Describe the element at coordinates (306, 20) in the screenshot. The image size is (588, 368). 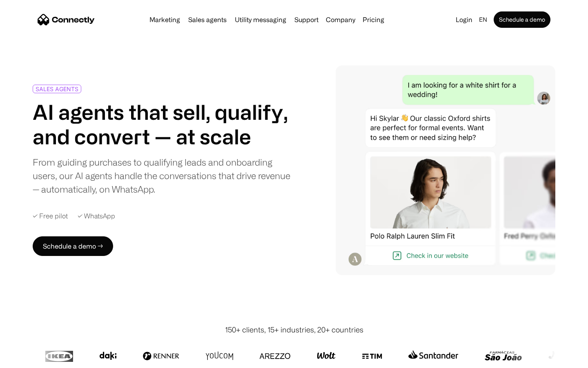
I see `a: Support` at that location.